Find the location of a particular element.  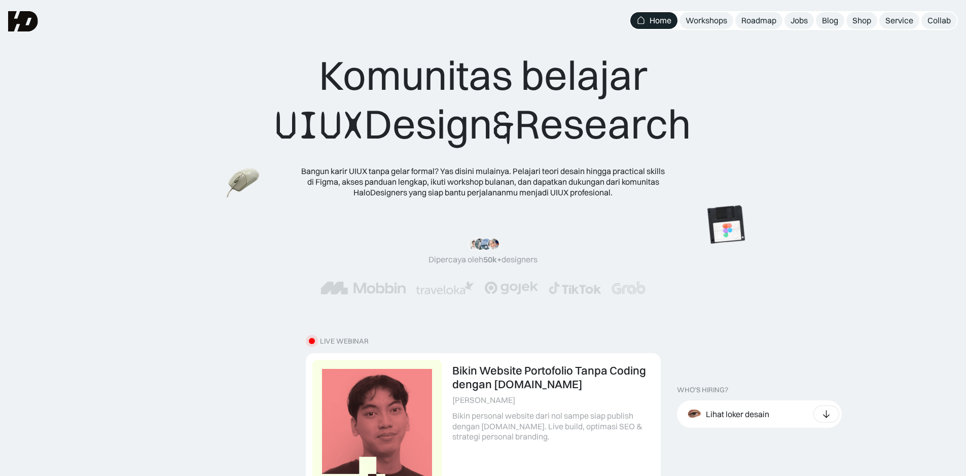

a: Collab is located at coordinates (940, 20).